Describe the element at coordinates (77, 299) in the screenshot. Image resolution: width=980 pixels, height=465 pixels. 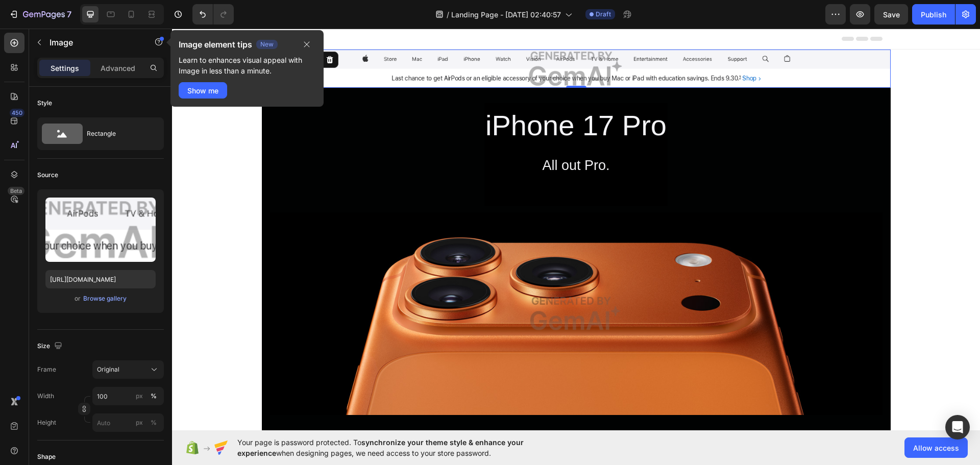
I see `span: or` at that location.